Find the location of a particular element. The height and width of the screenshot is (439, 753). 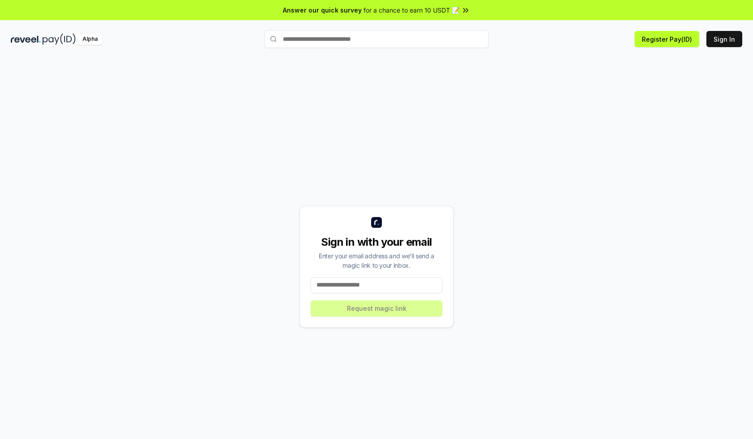

div: Enter your email address and we’ll send a magic link to your inbox. is located at coordinates (377, 261).